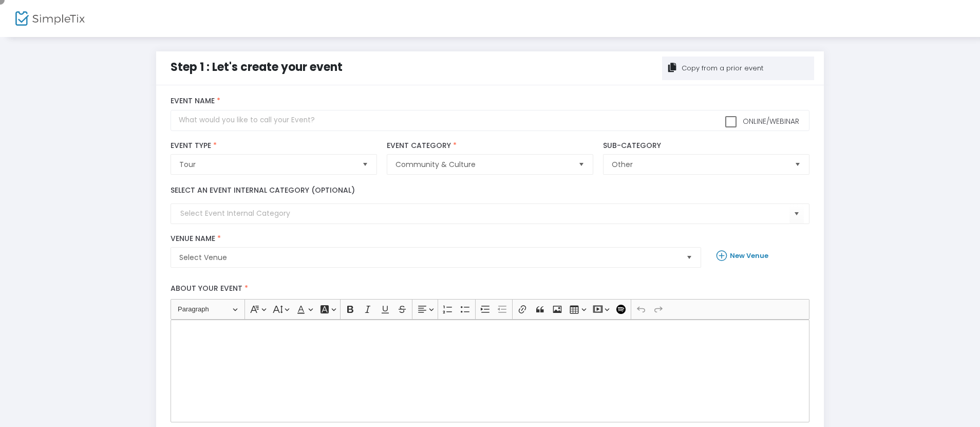  I want to click on span: Other, so click(698, 164).